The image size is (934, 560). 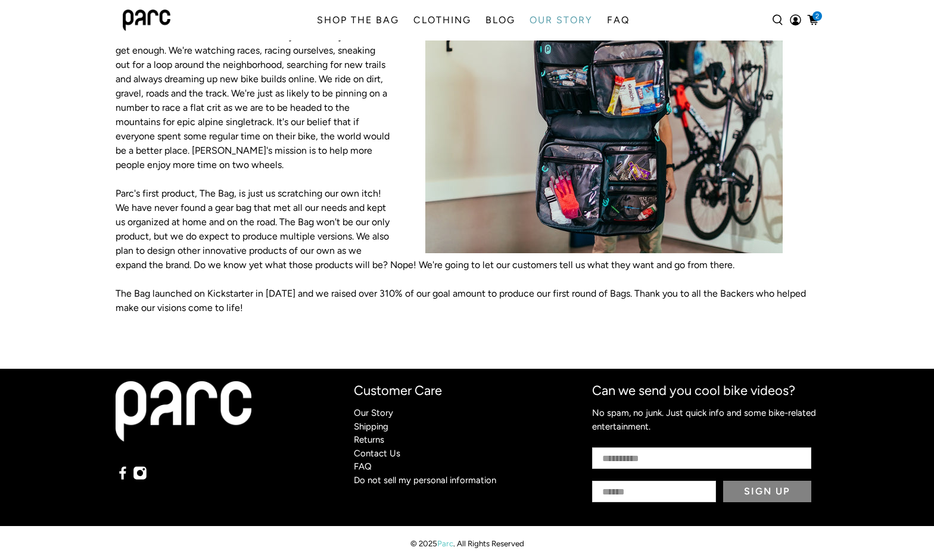 I want to click on span: 2, so click(x=817, y=16).